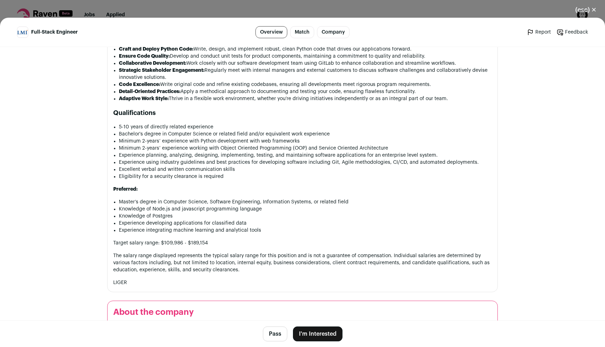 Image resolution: width=605 pixels, height=347 pixels. I want to click on a: Feedback, so click(572, 32).